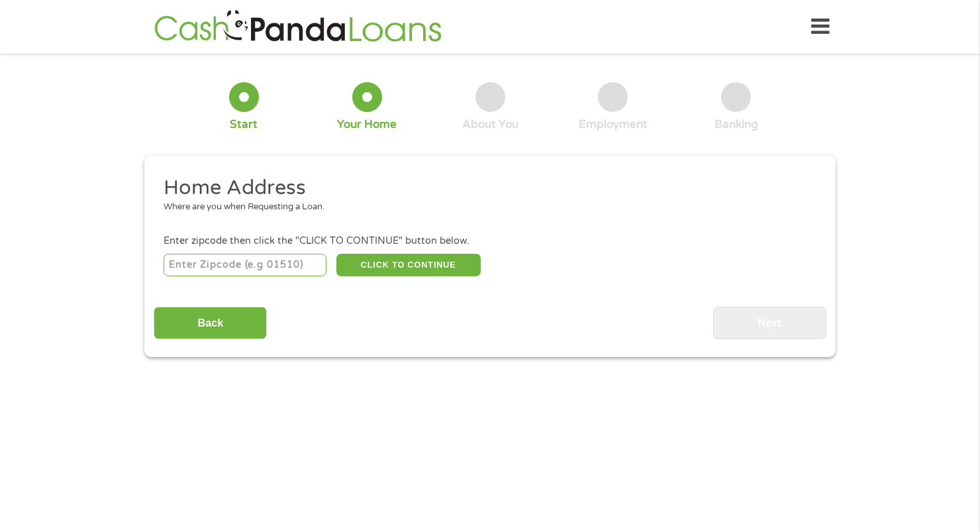 The image size is (980, 532). I want to click on input: Next, so click(770, 322).